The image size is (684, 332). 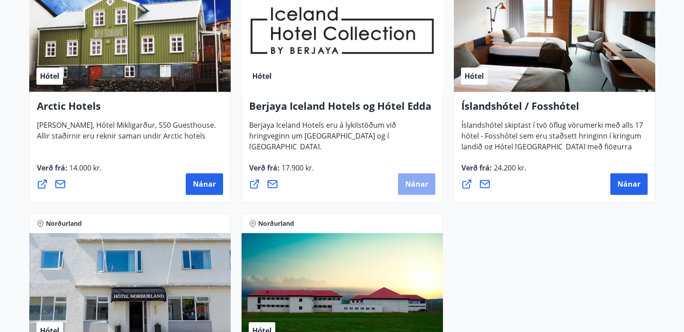 What do you see at coordinates (555, 109) in the screenshot?
I see `h4: Íslandshótel / Fosshótel` at bounding box center [555, 109].